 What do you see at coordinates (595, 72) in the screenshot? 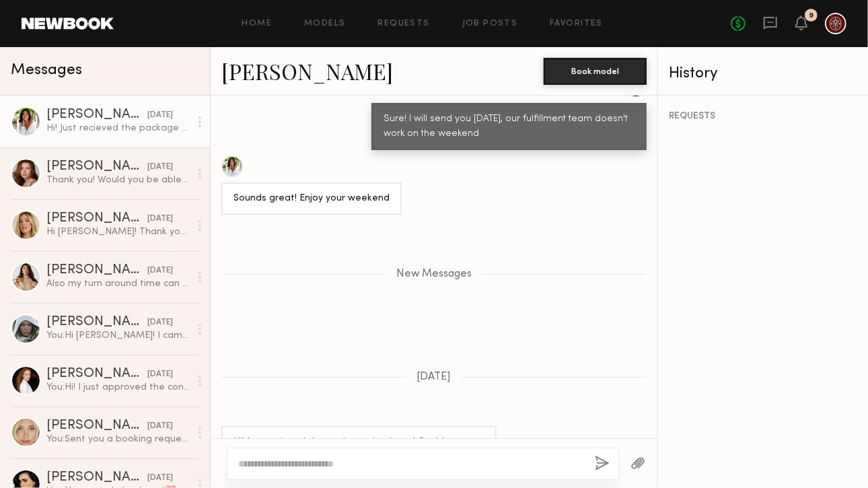
I see `button: Book model` at bounding box center [595, 72].